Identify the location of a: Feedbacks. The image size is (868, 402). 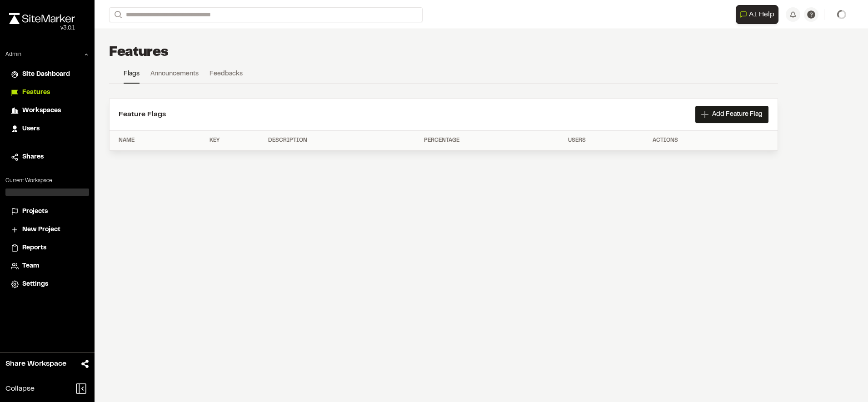
(226, 76).